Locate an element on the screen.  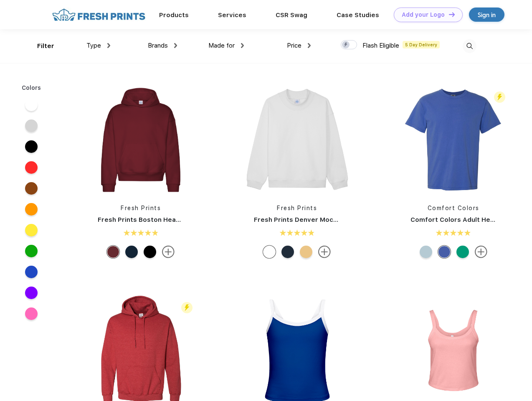
img: desktop_search.svg is located at coordinates (469, 46).